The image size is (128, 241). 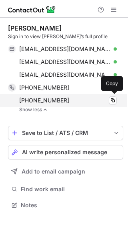 What do you see at coordinates (32, 10) in the screenshot?
I see `img: ContactOut v5.3.10` at bounding box center [32, 10].